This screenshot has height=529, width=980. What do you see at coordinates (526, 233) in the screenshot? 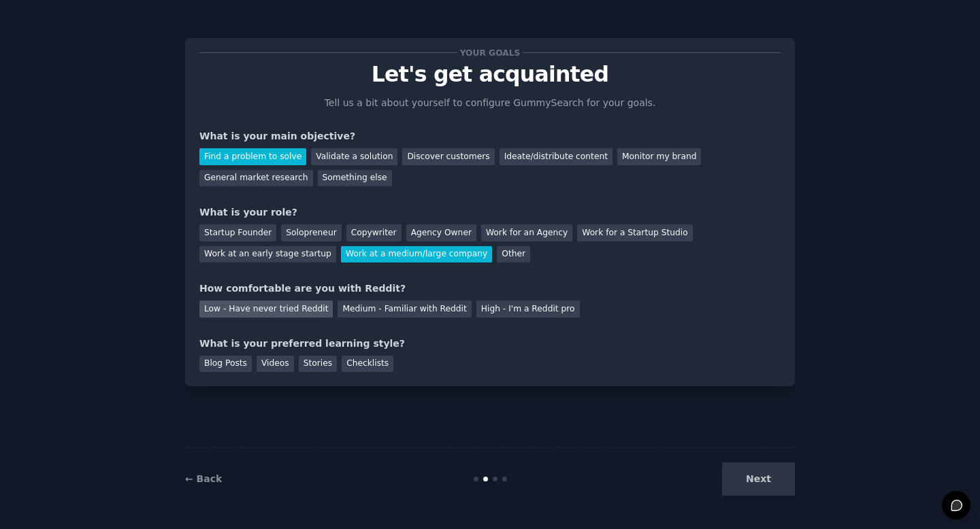
I see `div: Work for an Agency` at bounding box center [526, 233].